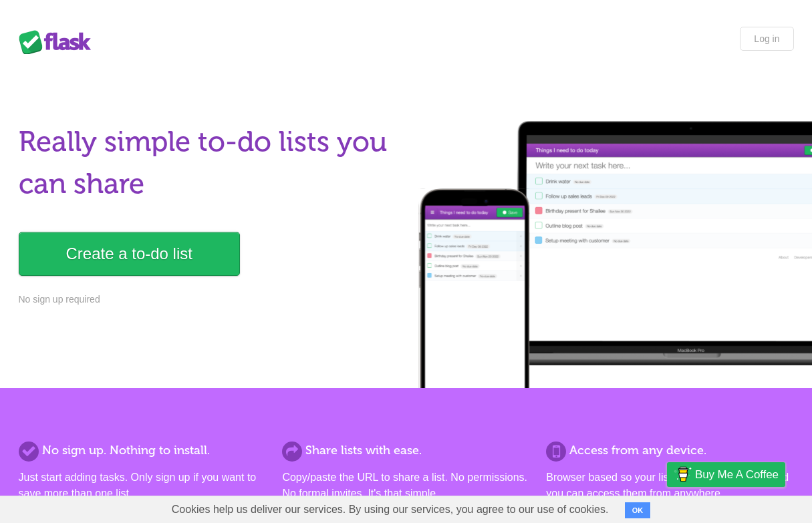  I want to click on div: Flask Lists, so click(59, 42).